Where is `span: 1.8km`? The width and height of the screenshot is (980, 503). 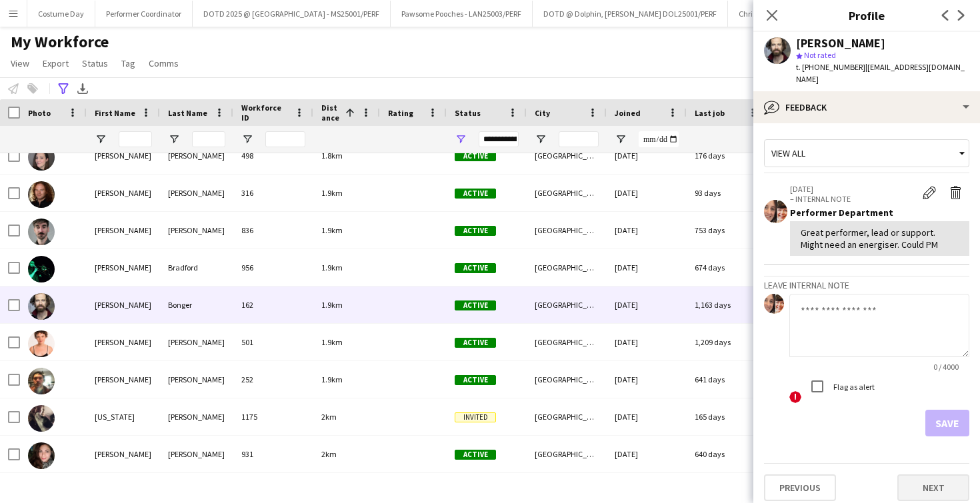 span: 1.8km is located at coordinates (332, 155).